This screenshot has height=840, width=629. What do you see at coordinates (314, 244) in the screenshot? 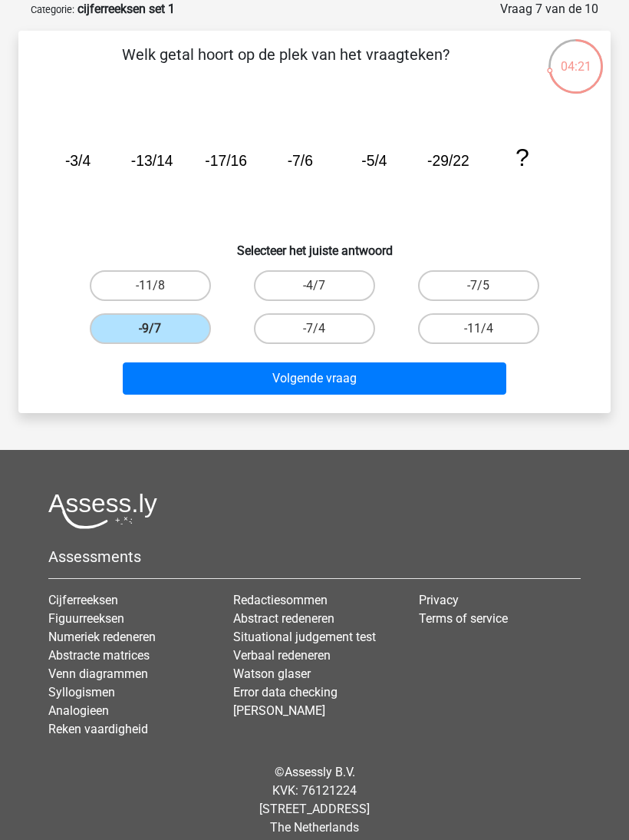
I see `h6: Selecteer het juiste antwoord` at bounding box center [314, 244].